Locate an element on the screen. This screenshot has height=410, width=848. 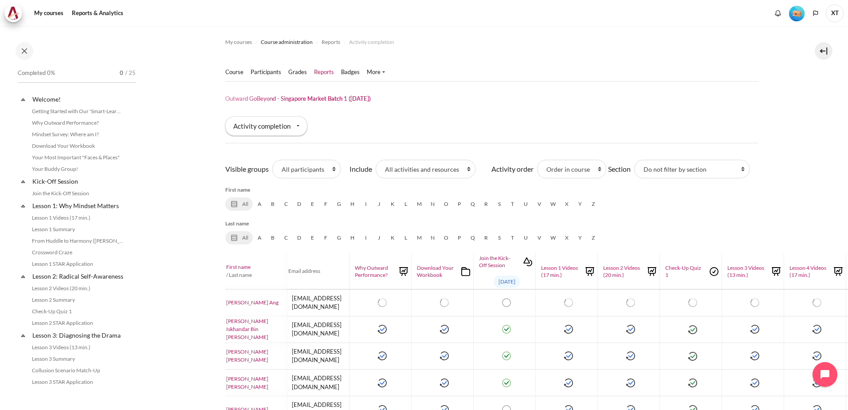
a: Activity completion is located at coordinates (372, 42).